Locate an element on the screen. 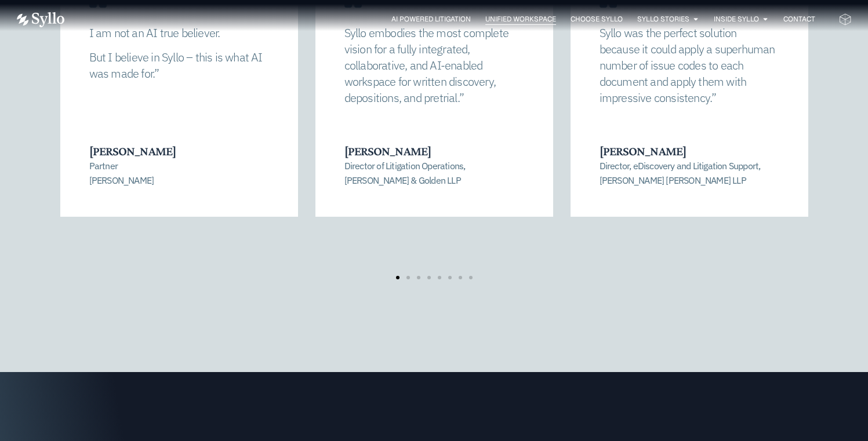  span: Go to slide 5 is located at coordinates (440, 277).